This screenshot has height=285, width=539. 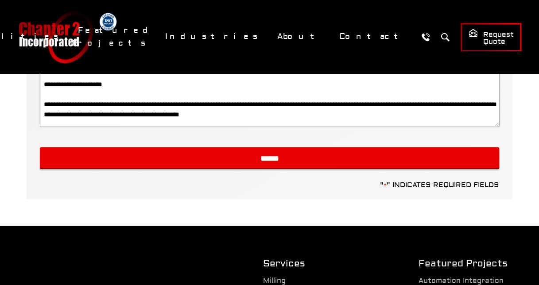 I want to click on span: Request Quote, so click(x=491, y=37).